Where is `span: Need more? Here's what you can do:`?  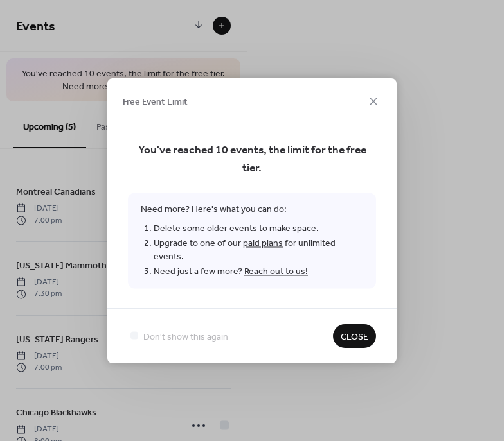
span: Need more? Here's what you can do: is located at coordinates (252, 241).